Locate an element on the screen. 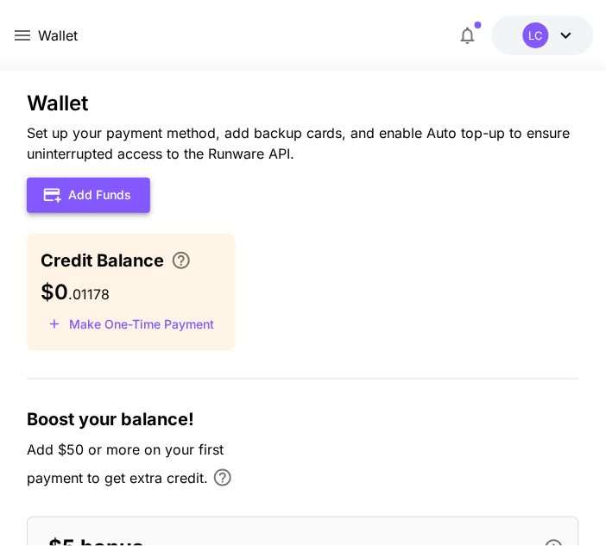 This screenshot has height=546, width=606. p: Wallet is located at coordinates (58, 35).